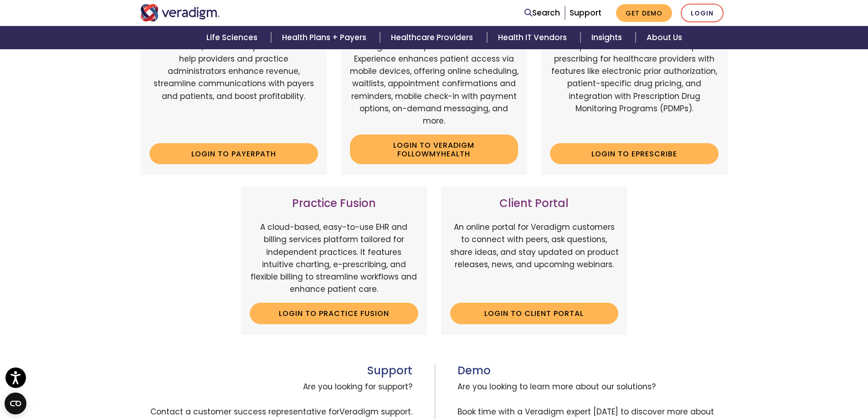 The width and height of the screenshot is (868, 419). Describe the element at coordinates (665, 37) in the screenshot. I see `a: About Us` at that location.